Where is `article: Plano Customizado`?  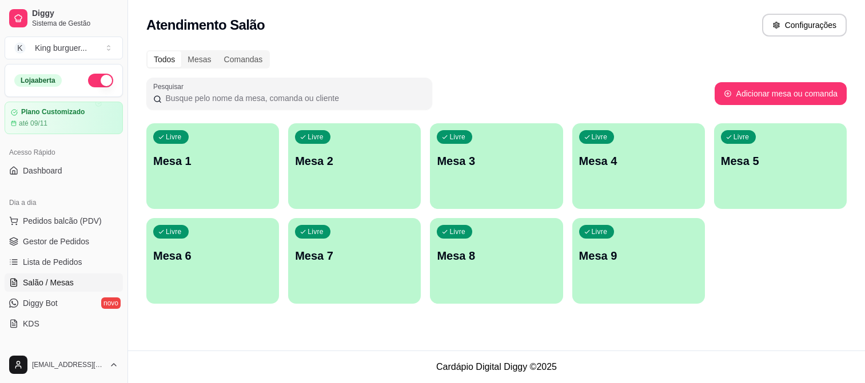 article: Plano Customizado is located at coordinates (53, 112).